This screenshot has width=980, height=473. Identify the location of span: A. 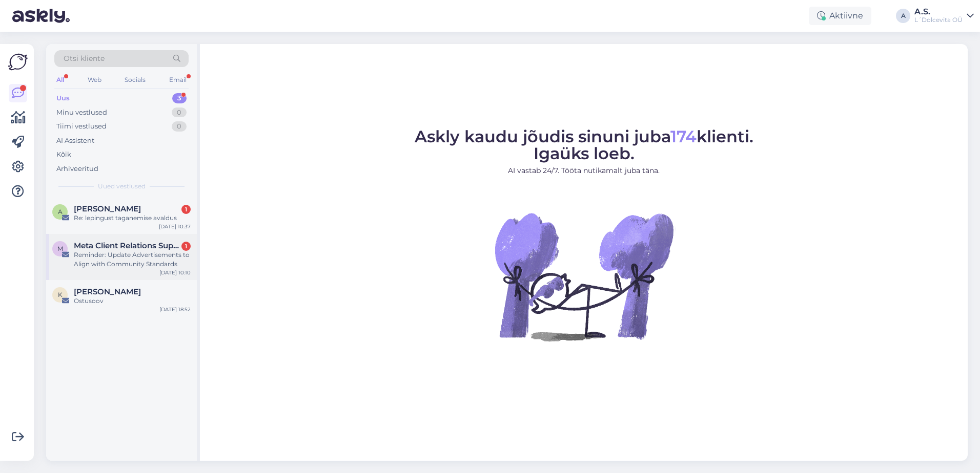
(60, 212).